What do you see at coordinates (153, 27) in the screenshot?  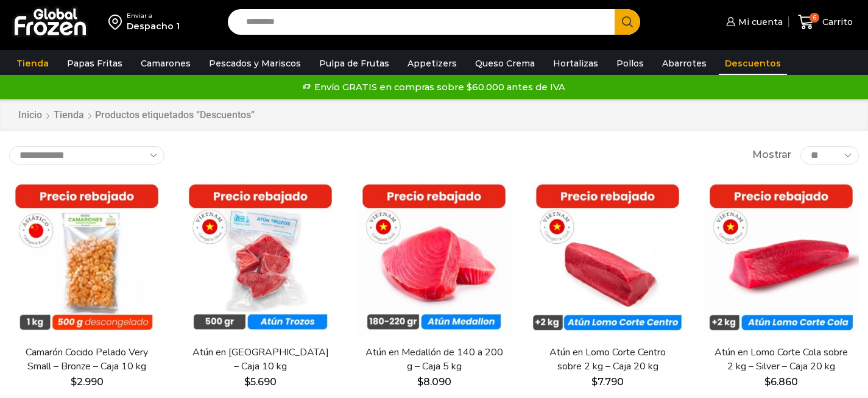 I see `div: Despacho 1` at bounding box center [153, 27].